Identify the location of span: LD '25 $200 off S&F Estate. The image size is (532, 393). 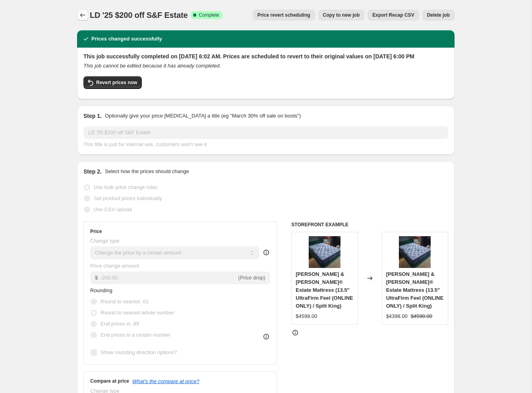
(139, 15).